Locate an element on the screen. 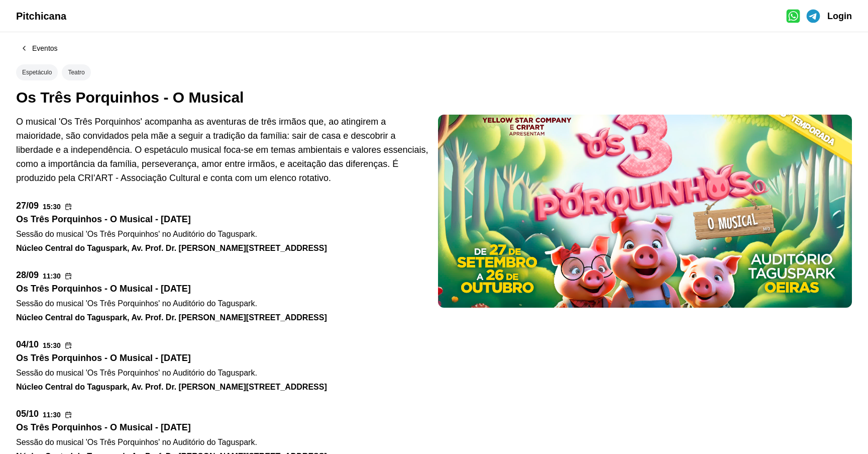 This screenshot has height=454, width=868. div: 28/09 is located at coordinates (28, 275).